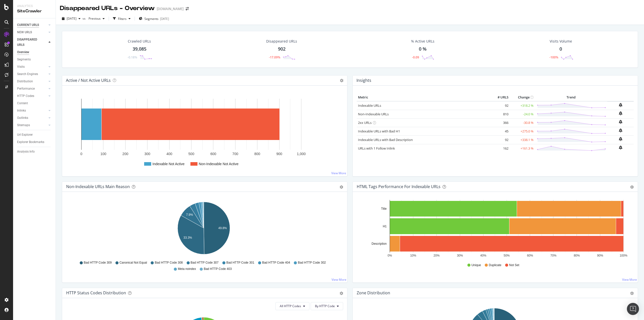 This screenshot has height=320, width=644. Describe the element at coordinates (26, 96) in the screenshot. I see `div: HTTP Codes` at that location.